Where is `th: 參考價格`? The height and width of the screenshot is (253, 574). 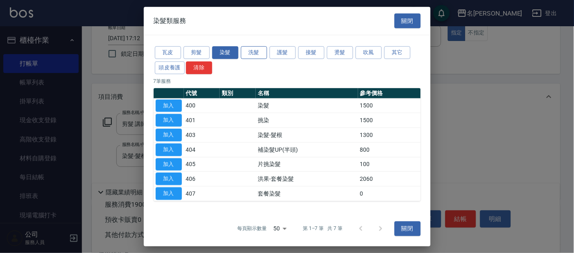 th: 參考價格 is located at coordinates (389, 93).